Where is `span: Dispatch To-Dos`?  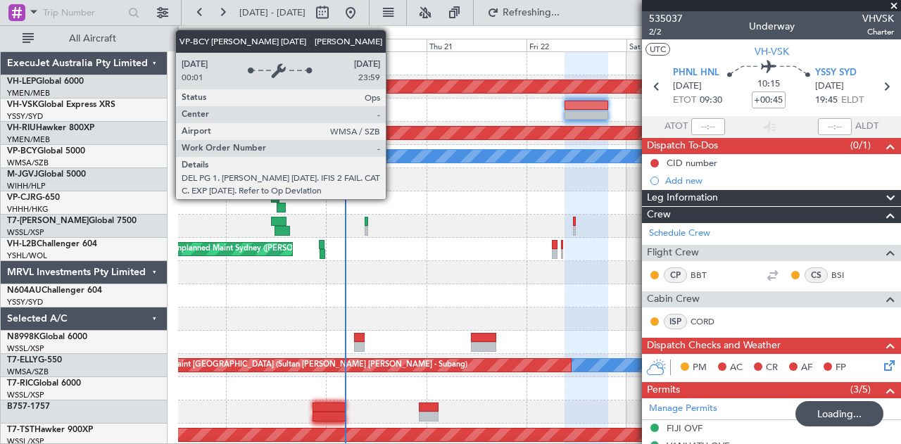 span: Dispatch To-Dos is located at coordinates (682, 146).